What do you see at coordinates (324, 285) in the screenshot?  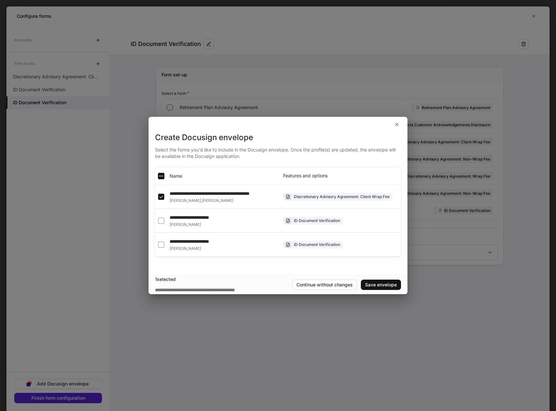 I see `button: Continue without changes` at bounding box center [324, 285].